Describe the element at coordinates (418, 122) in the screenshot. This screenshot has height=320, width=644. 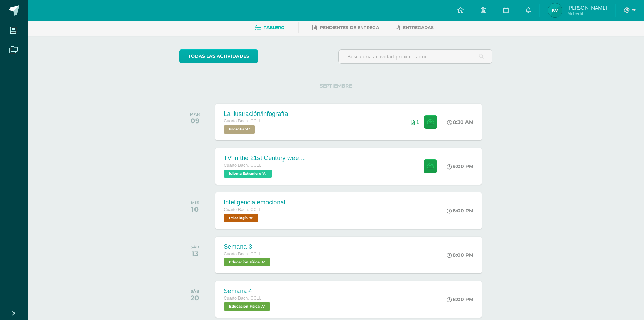
I see `span: 1` at that location.